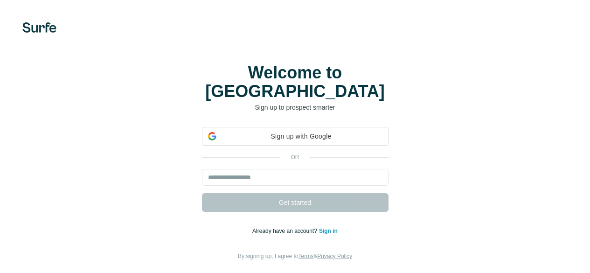 The image size is (590, 273). What do you see at coordinates (329, 231) in the screenshot?
I see `a: Sign in` at bounding box center [329, 231].